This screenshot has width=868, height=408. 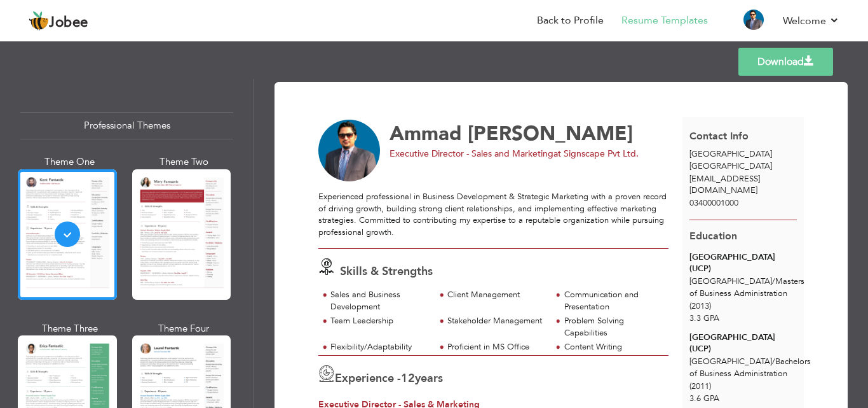 What do you see at coordinates (184, 162) in the screenshot?
I see `div: Theme Two` at bounding box center [184, 162].